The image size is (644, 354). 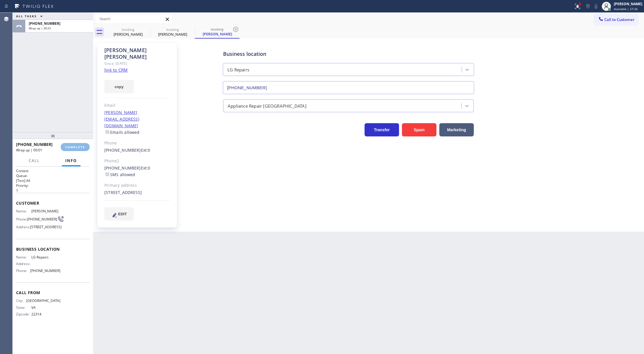 What do you see at coordinates (71, 160) in the screenshot?
I see `button: Info` at bounding box center [71, 160].